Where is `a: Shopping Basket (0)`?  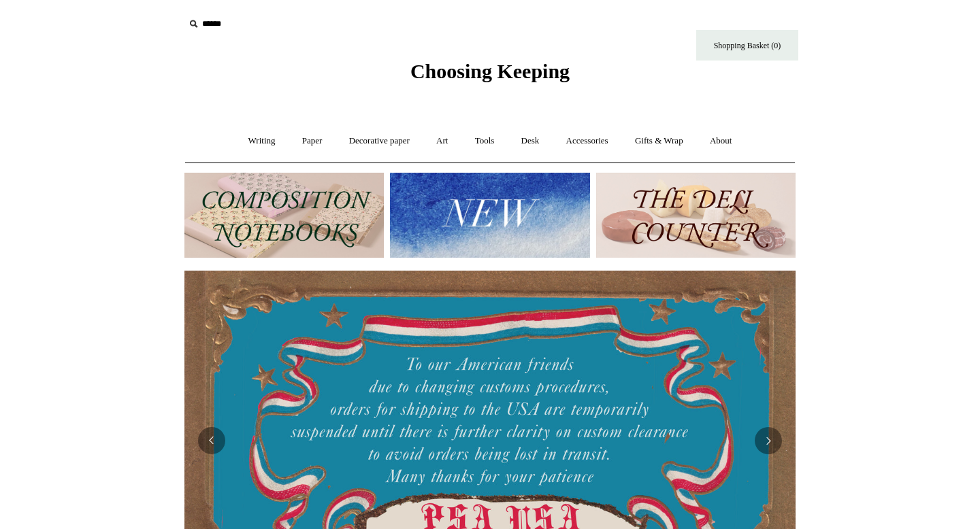 a: Shopping Basket (0) is located at coordinates (747, 45).